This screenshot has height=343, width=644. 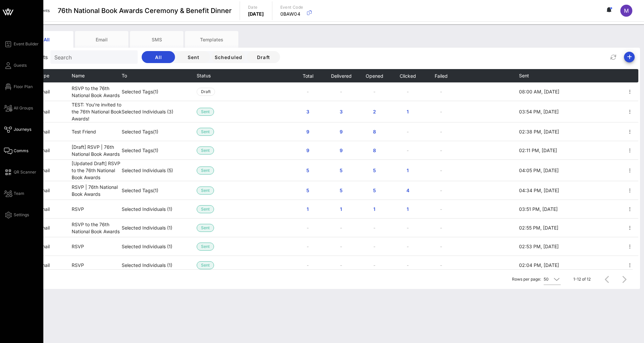 What do you see at coordinates (374, 151) in the screenshot?
I see `button: 8` at bounding box center [374, 151].